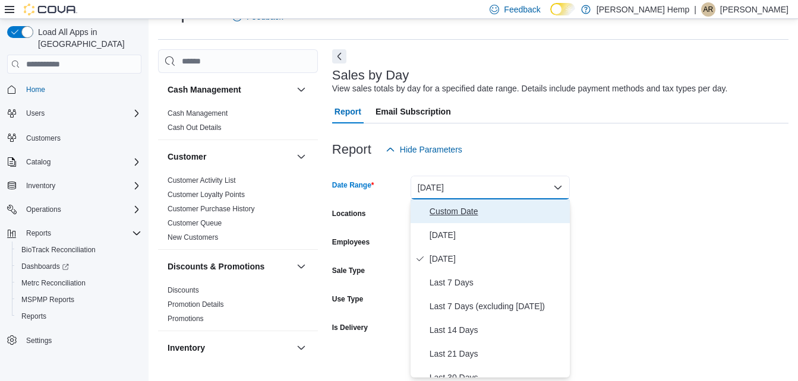 Image resolution: width=798 pixels, height=381 pixels. Describe the element at coordinates (347, 299) in the screenshot. I see `label: Use Type` at that location.